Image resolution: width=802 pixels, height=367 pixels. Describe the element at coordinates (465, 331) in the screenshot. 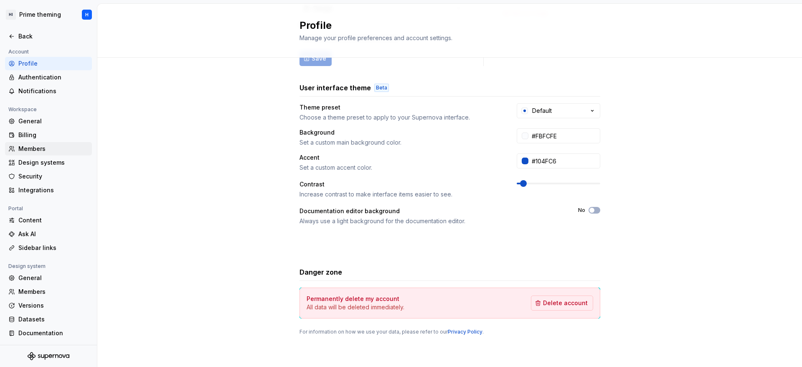

I see `a: Privacy Policy` at that location.